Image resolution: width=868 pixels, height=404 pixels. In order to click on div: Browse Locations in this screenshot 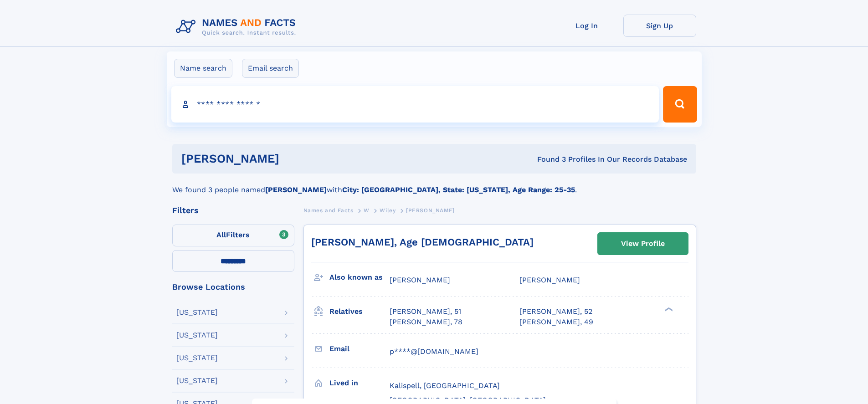, I will do `click(234, 287)`.